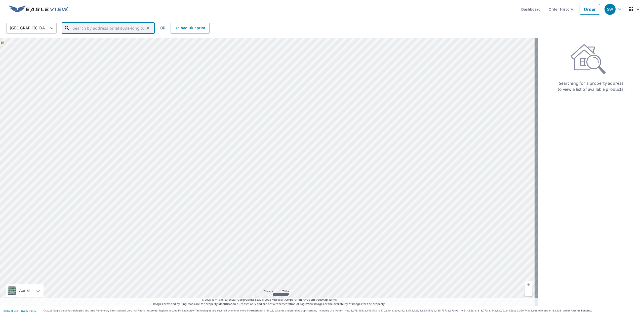  Describe the element at coordinates (190, 28) in the screenshot. I see `a: Upload Blueprint` at that location.